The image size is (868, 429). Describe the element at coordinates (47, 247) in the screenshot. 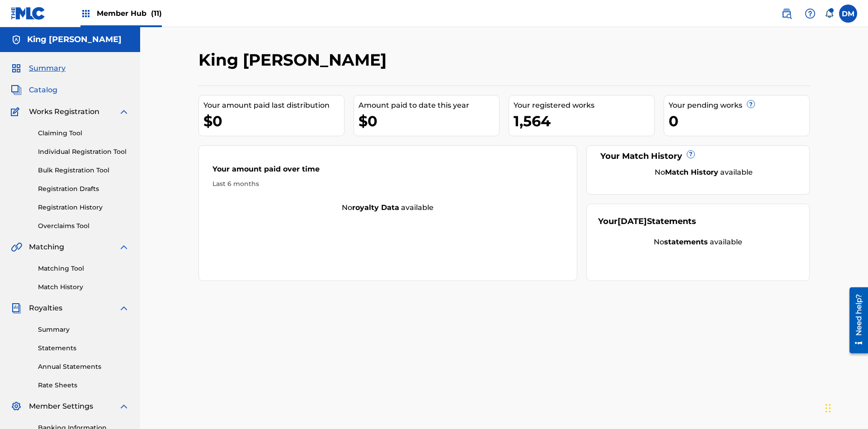

I see `span: Matching` at that location.